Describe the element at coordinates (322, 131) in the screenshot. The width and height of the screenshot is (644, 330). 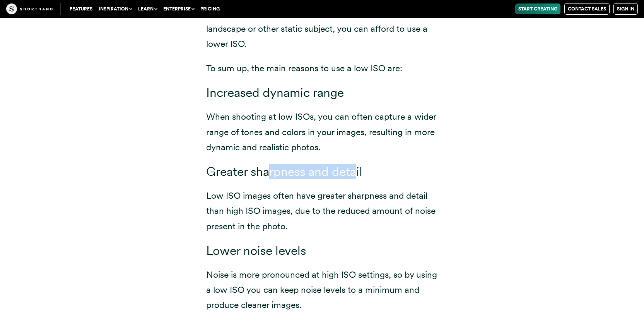
I see `p: When shooting at low ISOs, you can often capture a wider range of tones and colors in your images...` at that location.